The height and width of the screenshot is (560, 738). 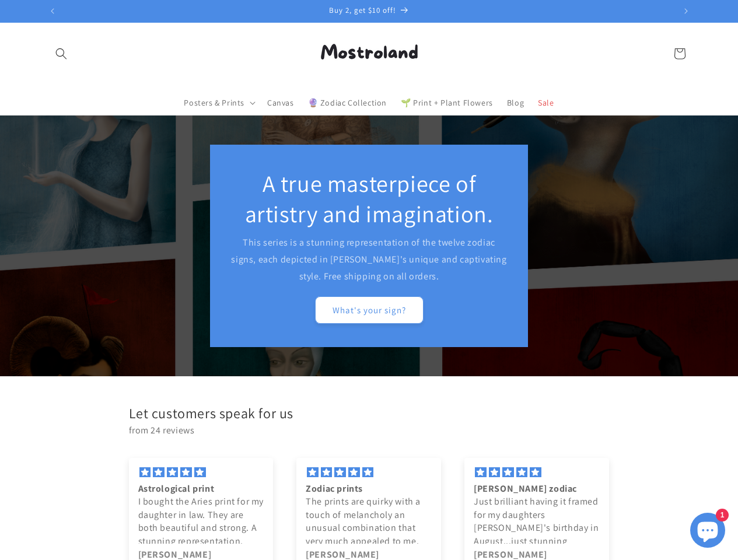 I want to click on span: 🔮 Zodiac Collection, so click(x=347, y=103).